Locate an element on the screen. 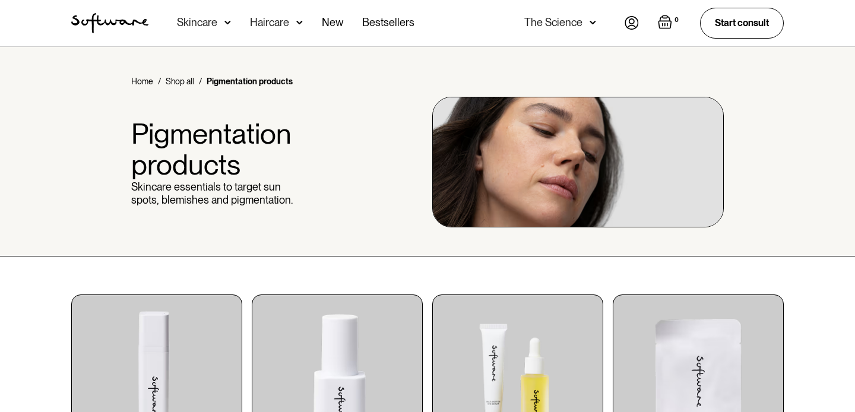 The width and height of the screenshot is (855, 412). div: The Science is located at coordinates (553, 23).